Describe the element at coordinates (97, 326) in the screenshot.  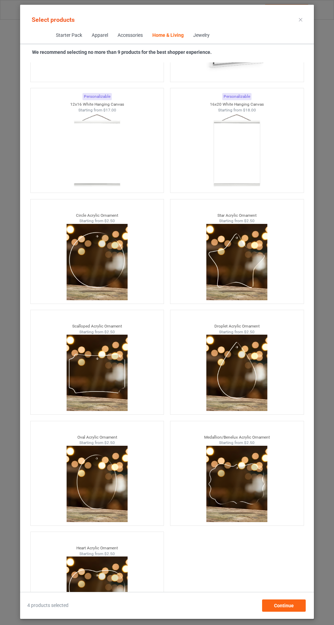
I see `div: Scalloped Acrylic Ornament` at that location.